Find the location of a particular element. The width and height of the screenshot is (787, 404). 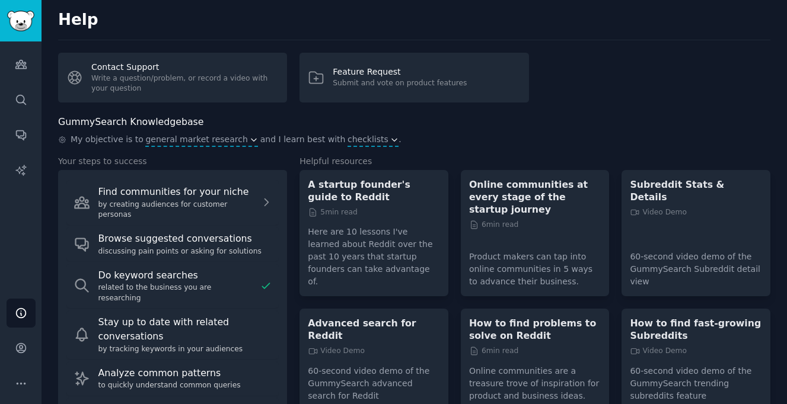

p: 60-second video demo of the GummySearch trending subreddits feature is located at coordinates (695, 379).